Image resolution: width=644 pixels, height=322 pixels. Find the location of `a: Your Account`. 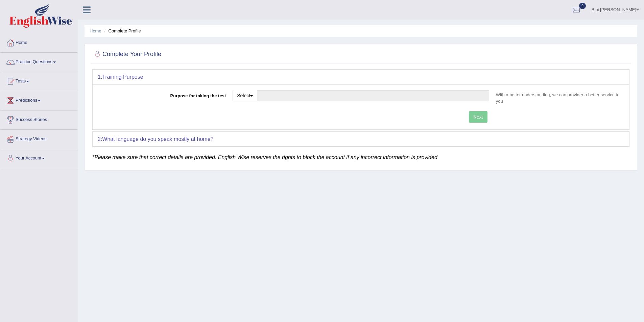

a: Your Account is located at coordinates (39, 158).